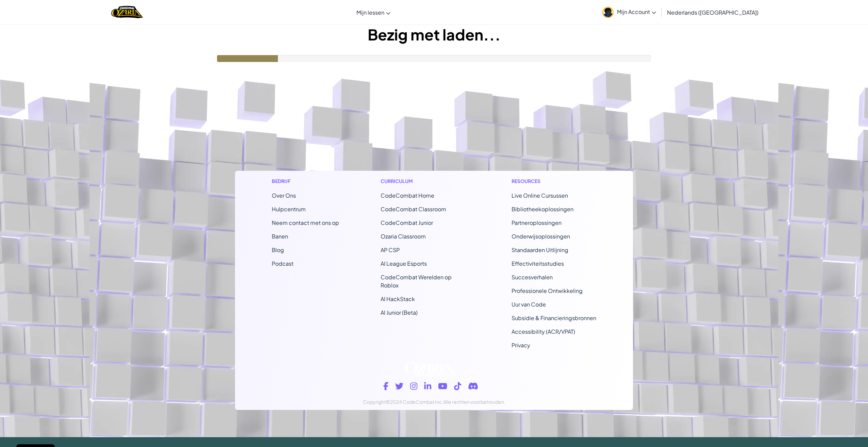 The image size is (868, 447). I want to click on h1: Resources, so click(554, 181).